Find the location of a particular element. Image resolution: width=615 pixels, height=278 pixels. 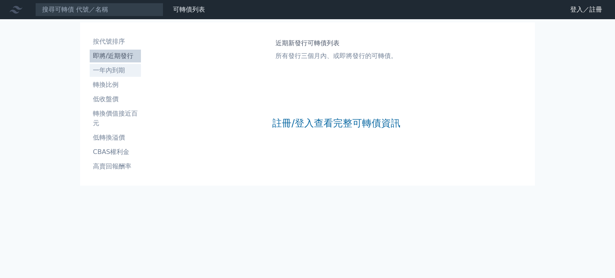

a: 可轉債列表 is located at coordinates (189, 9).